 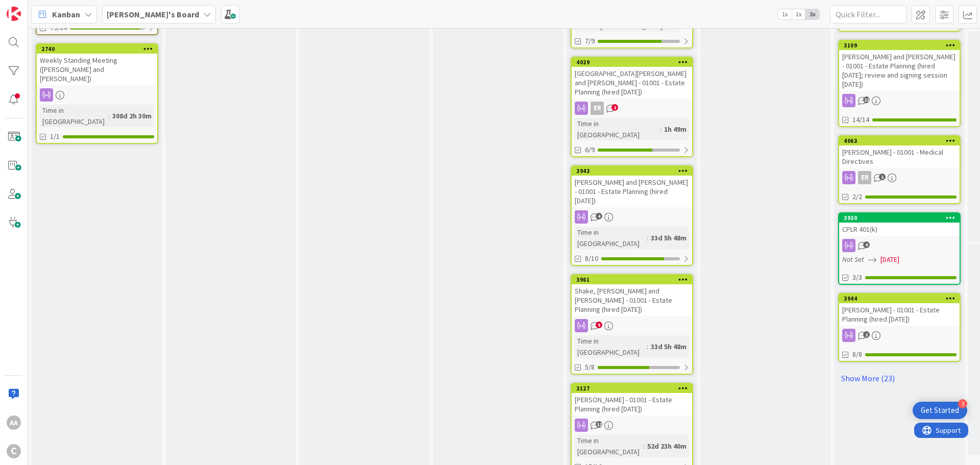 What do you see at coordinates (14, 451) in the screenshot?
I see `div: C` at bounding box center [14, 451].